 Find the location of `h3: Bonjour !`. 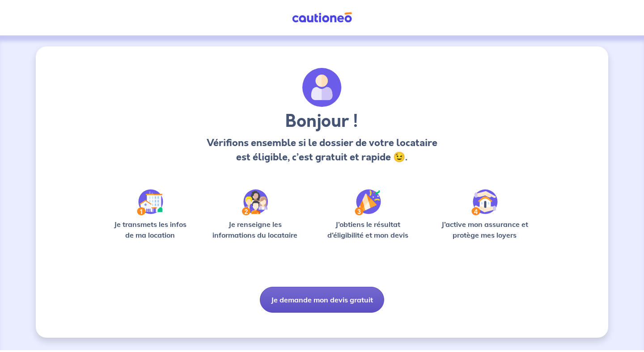

h3: Bonjour ! is located at coordinates (321, 122).